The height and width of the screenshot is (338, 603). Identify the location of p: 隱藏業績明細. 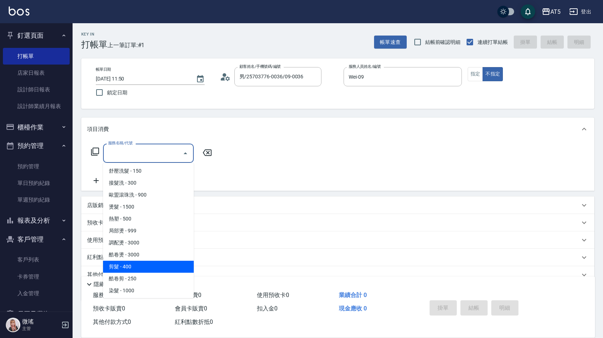
(110, 284).